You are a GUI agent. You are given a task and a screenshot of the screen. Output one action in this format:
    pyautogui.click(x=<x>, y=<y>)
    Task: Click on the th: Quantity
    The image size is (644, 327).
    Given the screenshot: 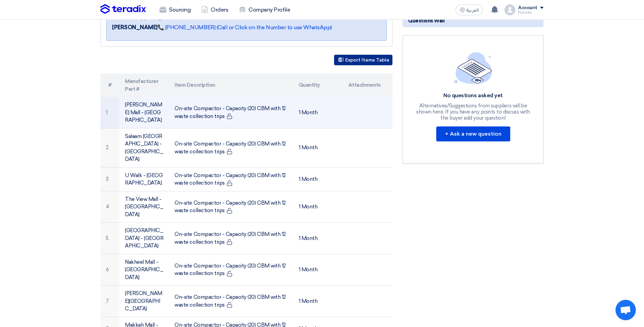 What is the action you would take?
    pyautogui.click(x=318, y=85)
    